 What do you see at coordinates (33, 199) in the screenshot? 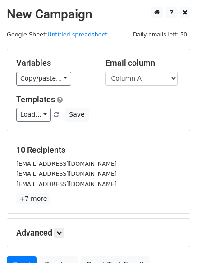
I see `a: +7 more` at bounding box center [33, 199].